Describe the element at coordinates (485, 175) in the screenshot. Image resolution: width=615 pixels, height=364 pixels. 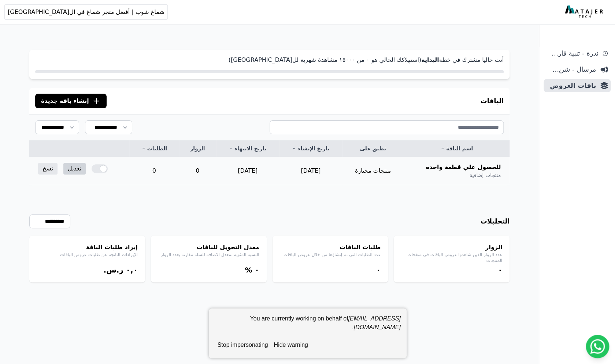
I see `span: منتجات إضافية` at that location.